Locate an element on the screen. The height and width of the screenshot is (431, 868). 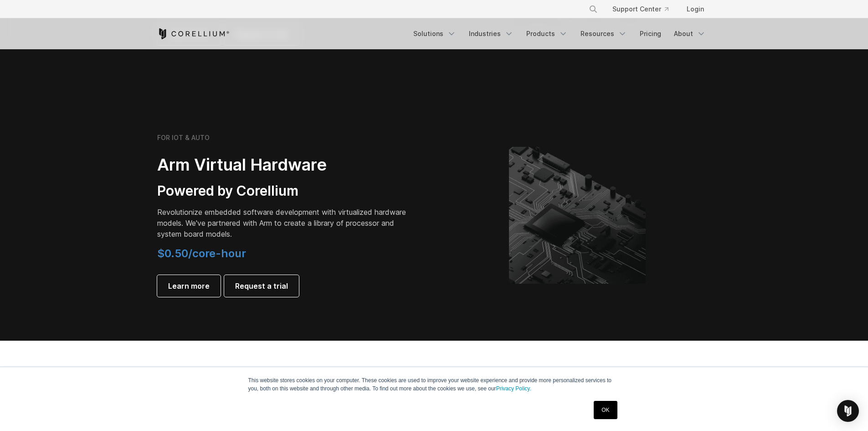
a: Solutions is located at coordinates (435, 34).